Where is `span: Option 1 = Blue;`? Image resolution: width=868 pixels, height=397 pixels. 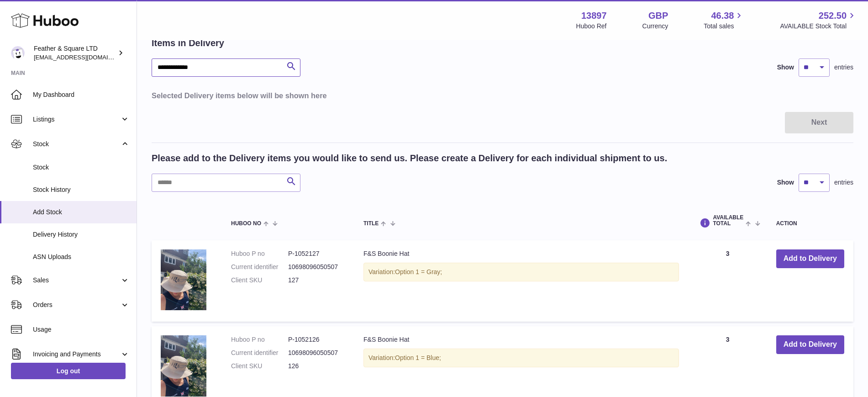 span: Option 1 = Blue; is located at coordinates (418, 358).